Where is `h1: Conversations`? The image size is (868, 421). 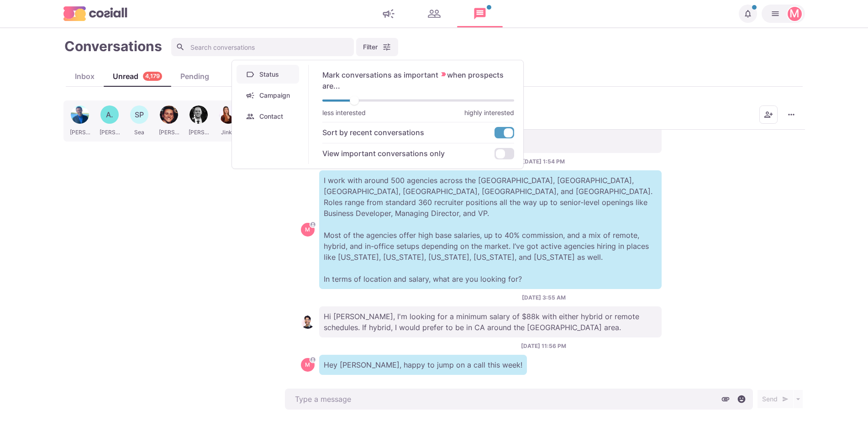
h1: Conversations is located at coordinates (113, 46).